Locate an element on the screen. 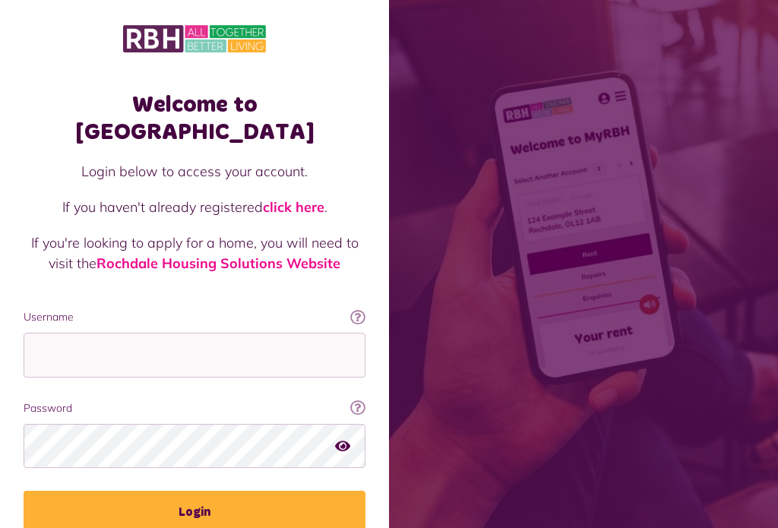 The image size is (778, 528). a: click here is located at coordinates (293, 207).